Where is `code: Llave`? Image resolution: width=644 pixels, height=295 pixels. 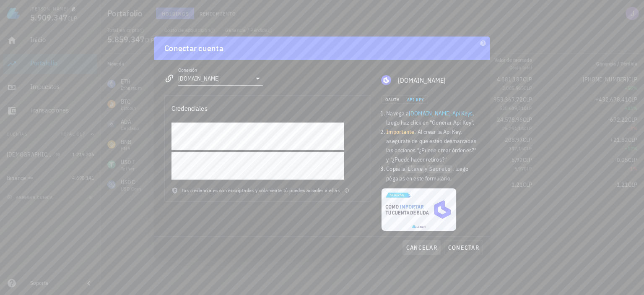
code: Llave is located at coordinates (415, 169).